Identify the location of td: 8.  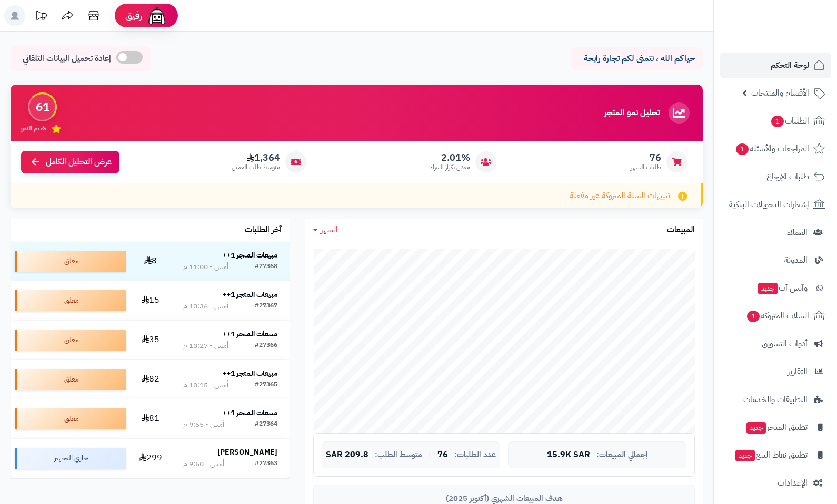
(150, 262).